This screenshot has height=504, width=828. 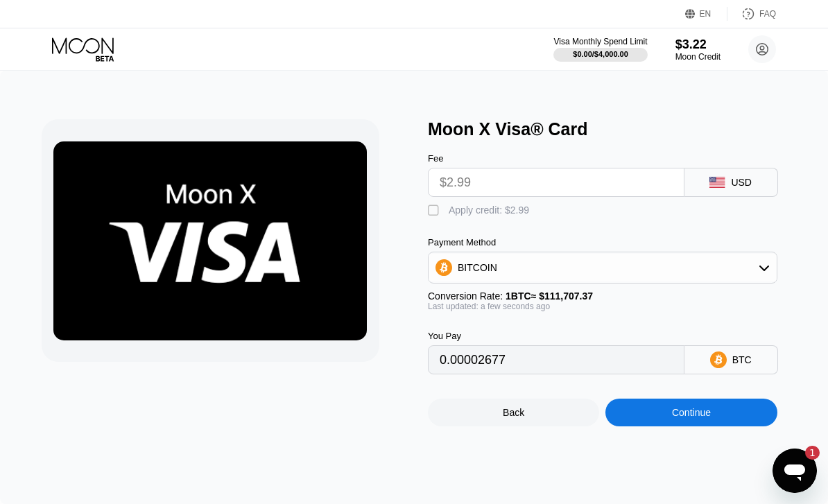 I want to click on span: 1 BTC ≈ $111,707.37, so click(x=549, y=296).